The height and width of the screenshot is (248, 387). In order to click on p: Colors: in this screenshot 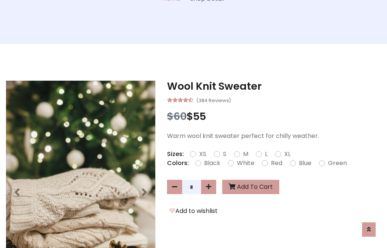, I will do `click(178, 164)`.